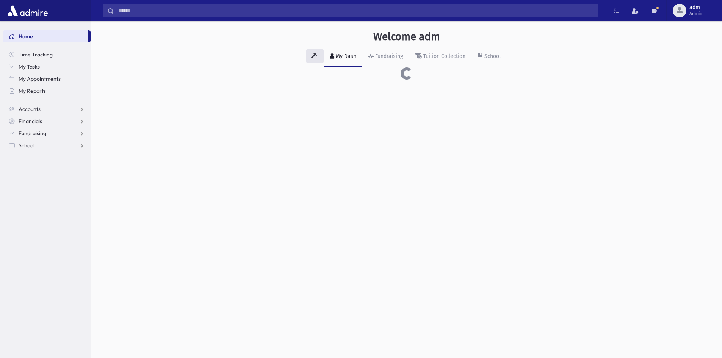 The width and height of the screenshot is (722, 358). What do you see at coordinates (444, 56) in the screenshot?
I see `div: Tuition Collection` at bounding box center [444, 56].